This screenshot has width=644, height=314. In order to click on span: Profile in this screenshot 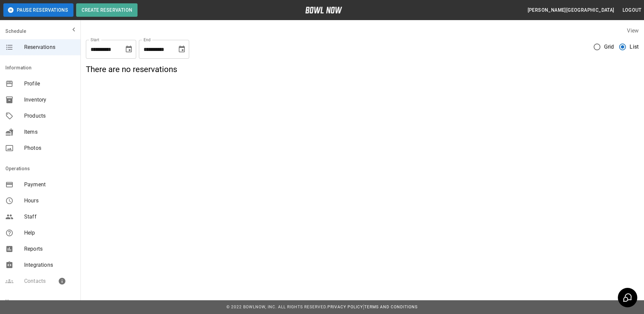, I will do `click(50, 84)`.